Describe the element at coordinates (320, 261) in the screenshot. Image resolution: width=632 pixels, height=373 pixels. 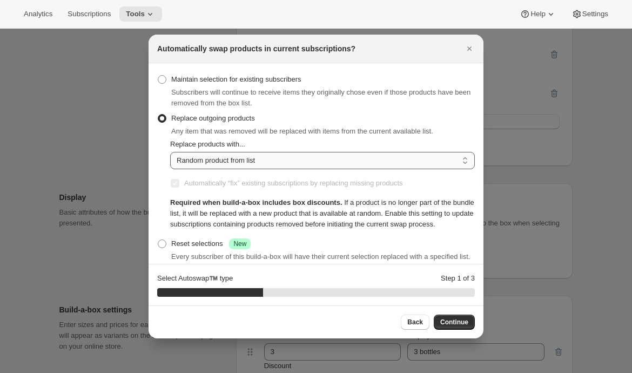
I see `span: Every subscriber of this build-a-box will have their current selection replaced with a specified ...` at that location.